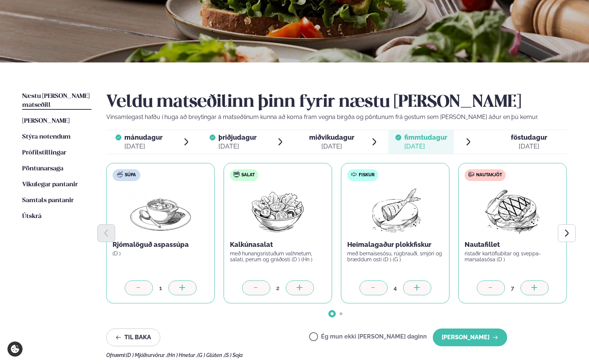 The image size is (589, 364). Describe the element at coordinates (237, 175) in the screenshot. I see `img: salad.svg` at that location.